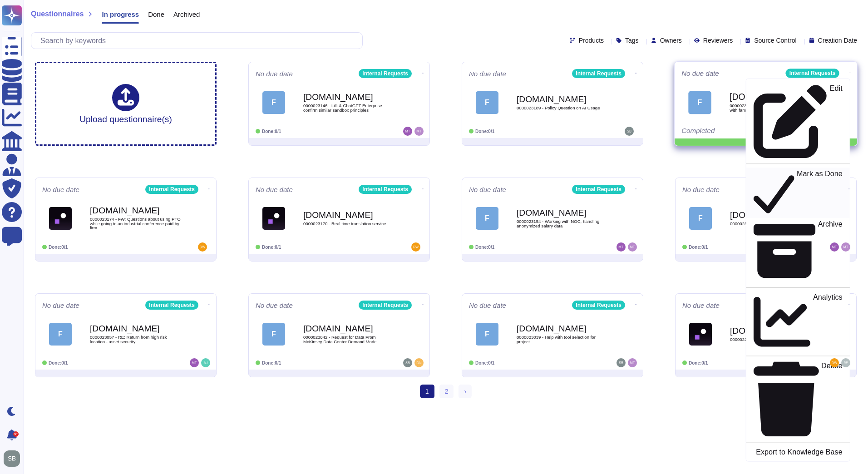 This screenshot has width=868, height=474. I want to click on div: Completed, so click(738, 132).